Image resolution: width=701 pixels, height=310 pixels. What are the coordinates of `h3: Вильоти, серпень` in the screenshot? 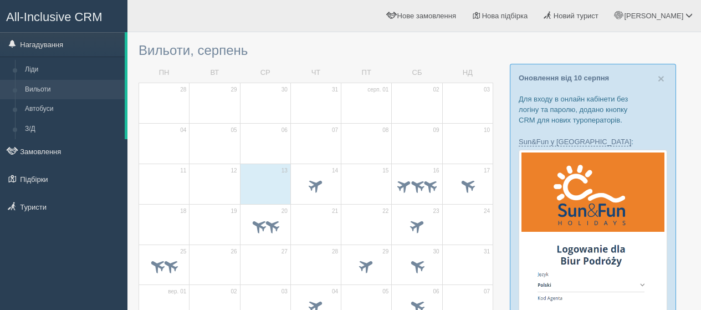 It's located at (316, 50).